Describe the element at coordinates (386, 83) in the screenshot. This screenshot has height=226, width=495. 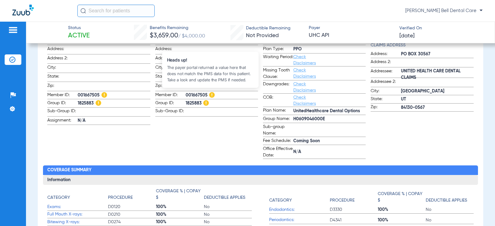
I see `span: Addressee 2:` at that location.